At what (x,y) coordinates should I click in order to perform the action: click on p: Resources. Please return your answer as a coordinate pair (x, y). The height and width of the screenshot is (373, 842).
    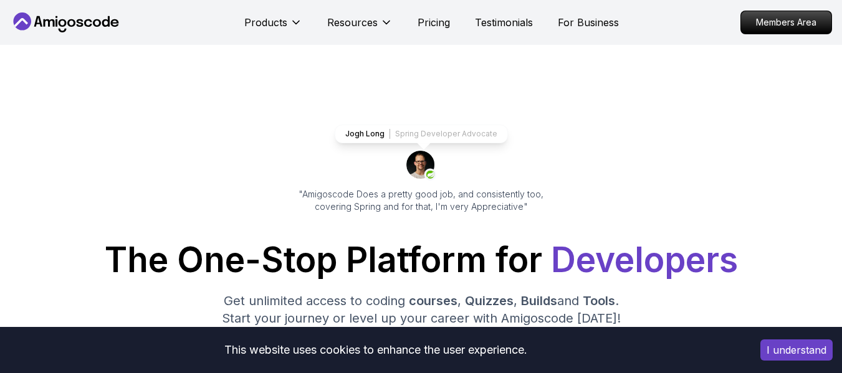
    Looking at the image, I should click on (352, 22).